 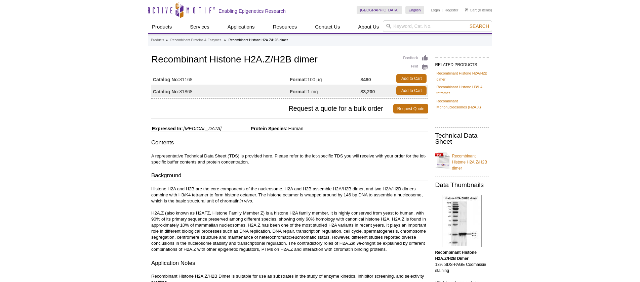 I want to click on h2: RELATED PRODUCTS, so click(x=462, y=63).